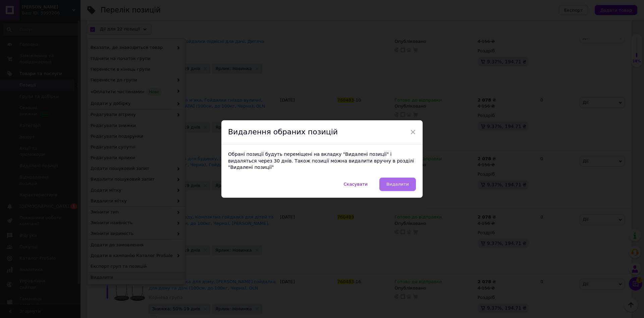  I want to click on span: Обрані позиції будуть переміщені на вкладку "Видалені позиції" і видаляться через 30 днів. Також ..., so click(321, 161).